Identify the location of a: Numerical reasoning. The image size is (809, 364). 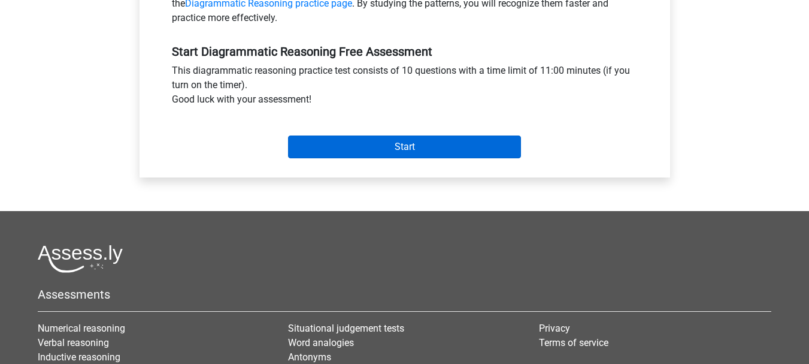
(81, 328).